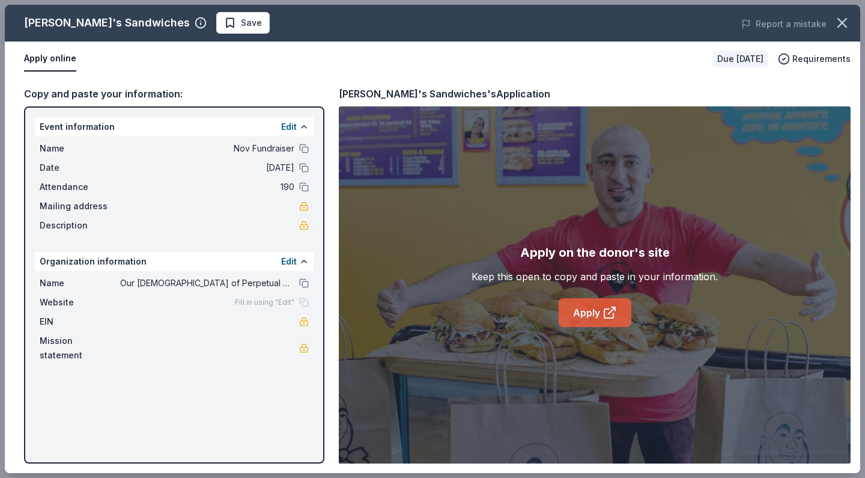 This screenshot has height=478, width=865. Describe the element at coordinates (264, 302) in the screenshot. I see `span: Fill in using "Edit"` at that location.